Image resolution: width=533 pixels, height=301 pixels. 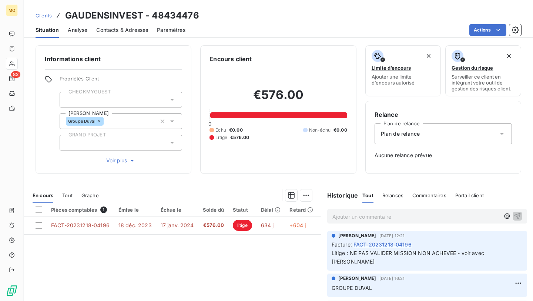 What do you see at coordinates (121, 160) in the screenshot?
I see `button: Voir plus` at bounding box center [121, 160].